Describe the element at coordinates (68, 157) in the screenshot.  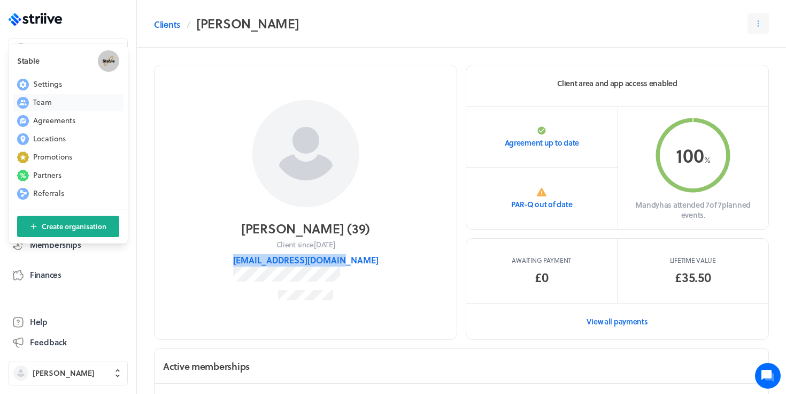
I see `button: Promotions` at that location.